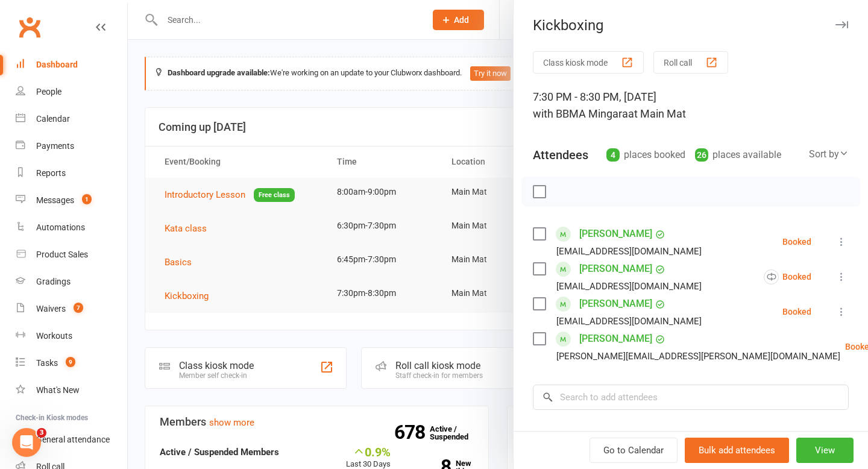 This screenshot has height=469, width=868. What do you see at coordinates (702, 155) in the screenshot?
I see `div: 26` at bounding box center [702, 155].